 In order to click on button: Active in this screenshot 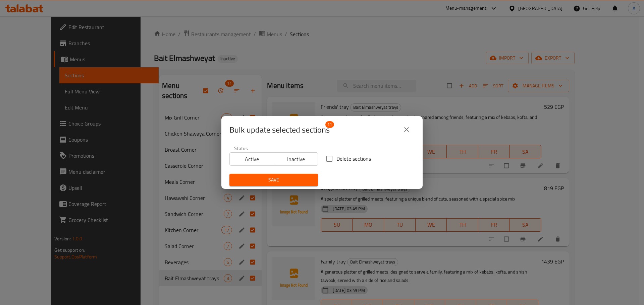, I will do `click(251, 159)`.